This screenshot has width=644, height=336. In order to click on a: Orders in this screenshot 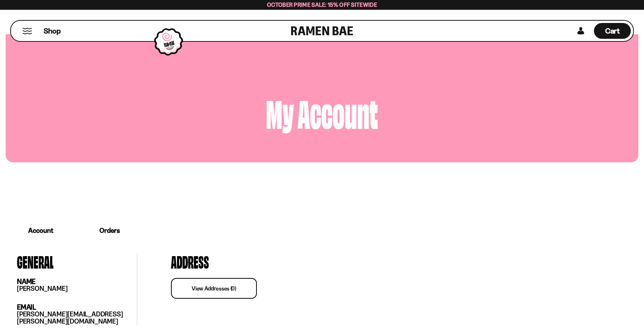, I will do `click(109, 231)`.